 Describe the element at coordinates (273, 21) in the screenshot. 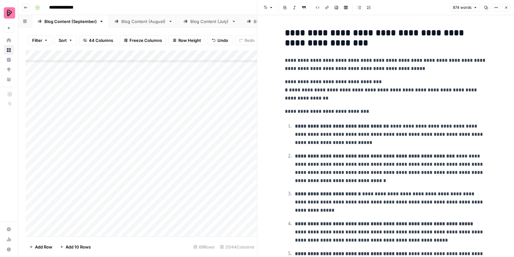

I see `a: Blog Content (April)` at that location.